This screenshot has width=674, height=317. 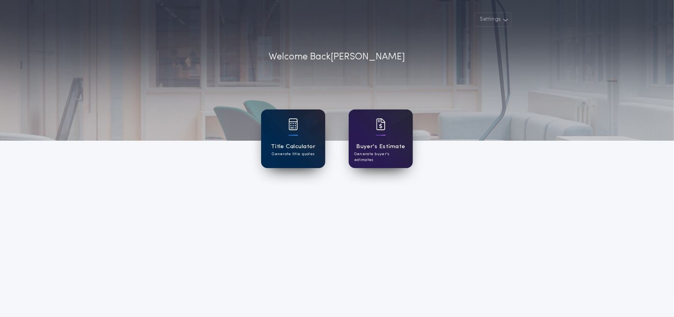 What do you see at coordinates (381, 157) in the screenshot?
I see `p: Generate buyer's estimates` at bounding box center [381, 157].